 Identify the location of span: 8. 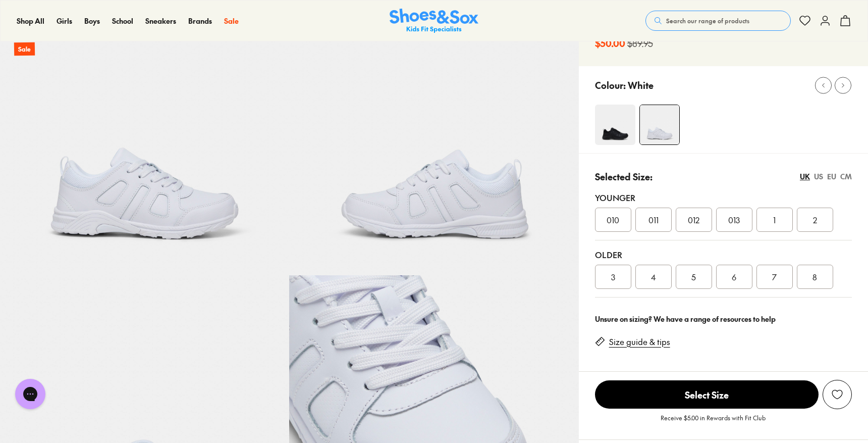
(814, 277).